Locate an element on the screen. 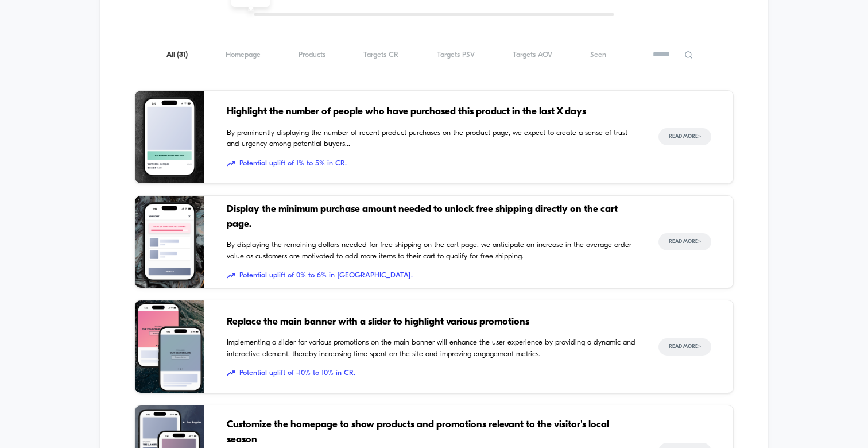 The height and width of the screenshot is (448, 868). span: Targets PSV is located at coordinates (456, 54).